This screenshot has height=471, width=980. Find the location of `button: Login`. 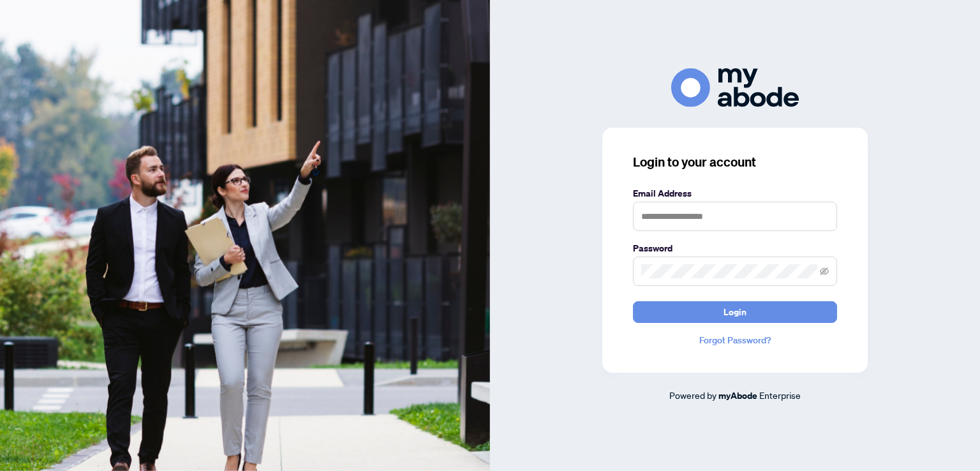

button: Login is located at coordinates (735, 312).